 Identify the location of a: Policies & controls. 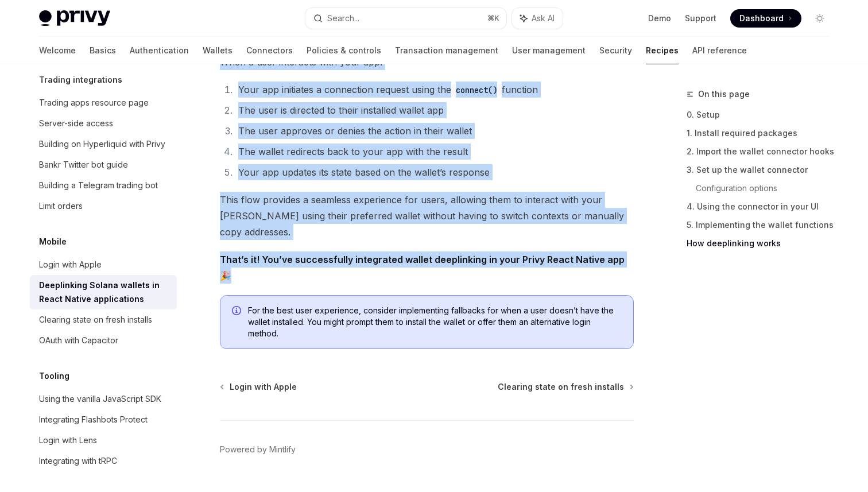
(344, 51).